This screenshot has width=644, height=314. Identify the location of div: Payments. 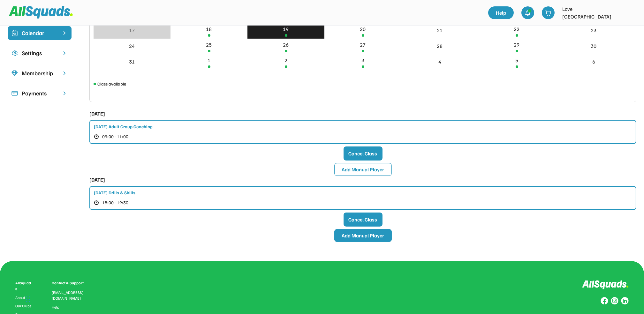
(39, 93).